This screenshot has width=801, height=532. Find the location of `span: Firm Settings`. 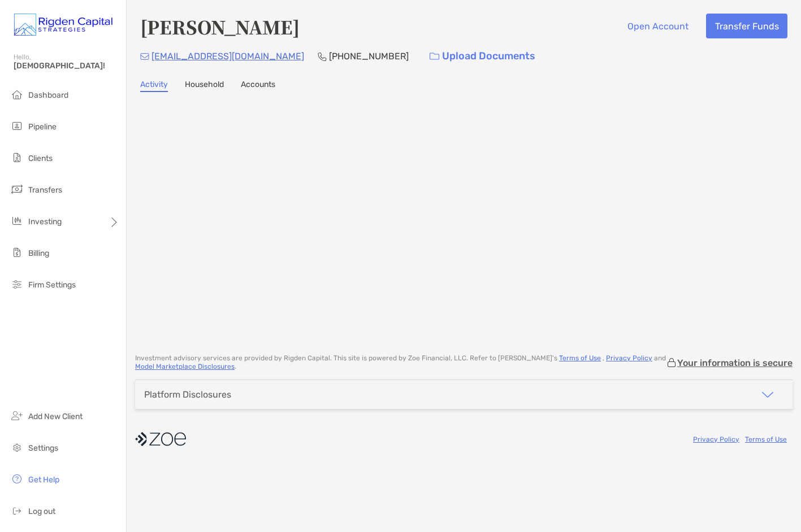

span: Firm Settings is located at coordinates (52, 285).